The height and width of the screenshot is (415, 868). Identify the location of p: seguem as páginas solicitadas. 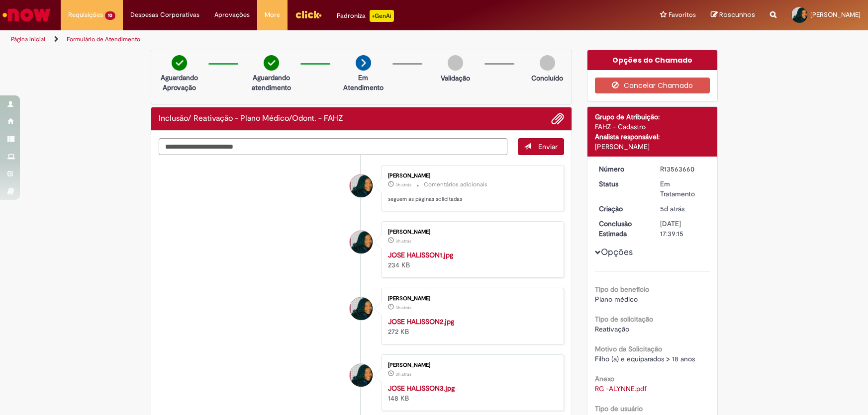
(471, 199).